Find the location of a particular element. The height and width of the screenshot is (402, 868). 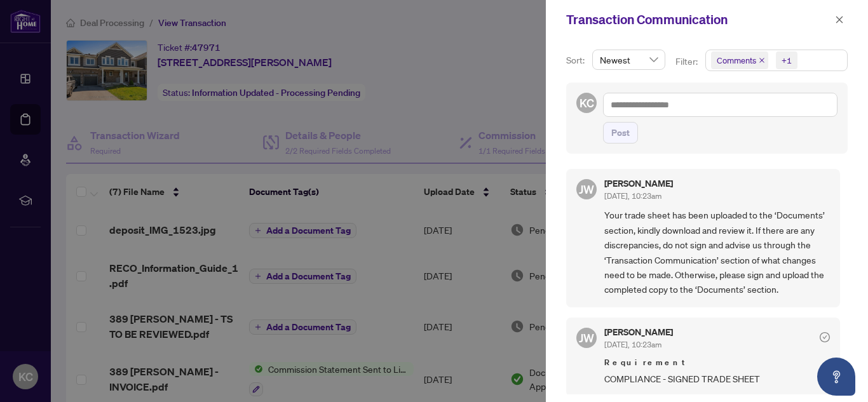

span: COMPLIANCE - SIGNED TRADE SHEET is located at coordinates (716, 378).